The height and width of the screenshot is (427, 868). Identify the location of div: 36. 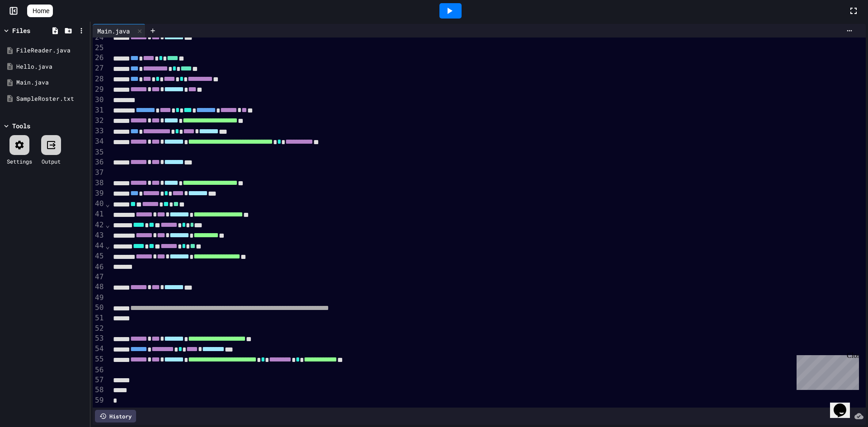
(99, 162).